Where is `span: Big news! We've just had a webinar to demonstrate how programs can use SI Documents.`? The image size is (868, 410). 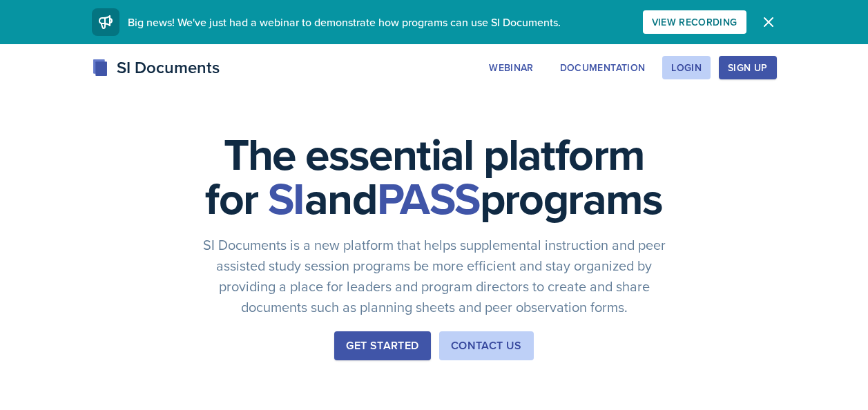 span: Big news! We've just had a webinar to demonstrate how programs can use SI Documents. is located at coordinates (343, 22).